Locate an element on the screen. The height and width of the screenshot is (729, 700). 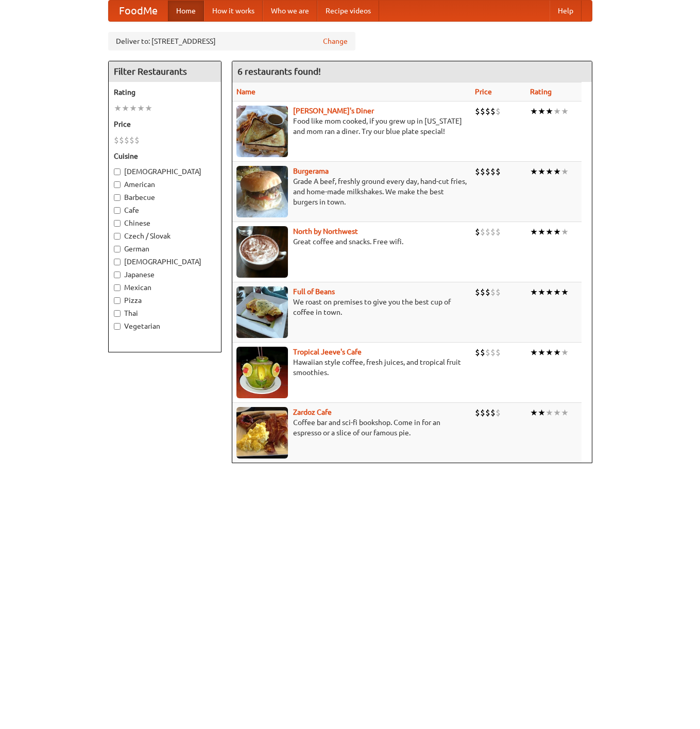
input: Cafe is located at coordinates (117, 210).